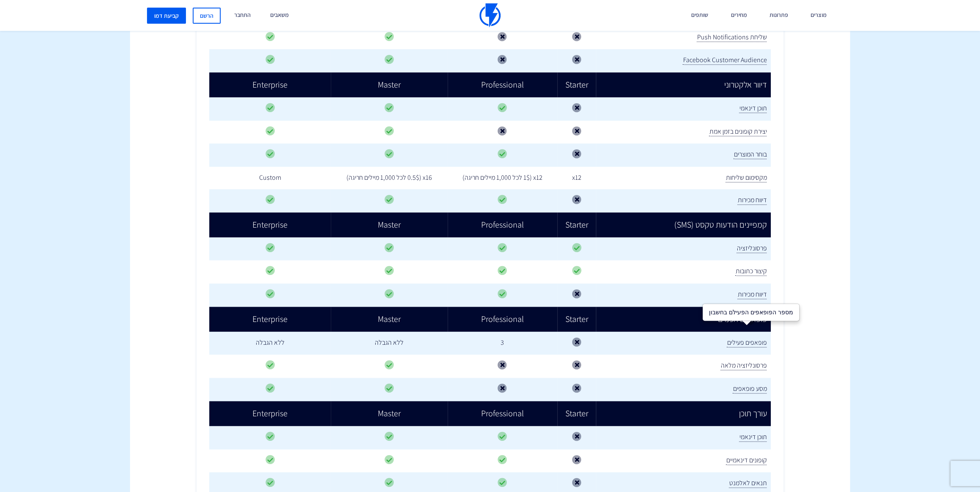 Image resolution: width=980 pixels, height=492 pixels. What do you see at coordinates (502, 343) in the screenshot?
I see `td: 3` at bounding box center [502, 343].